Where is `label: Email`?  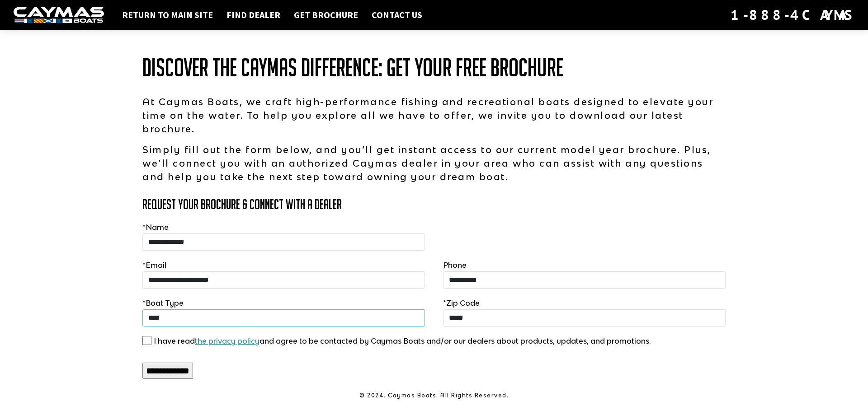
label: Email is located at coordinates (154, 265).